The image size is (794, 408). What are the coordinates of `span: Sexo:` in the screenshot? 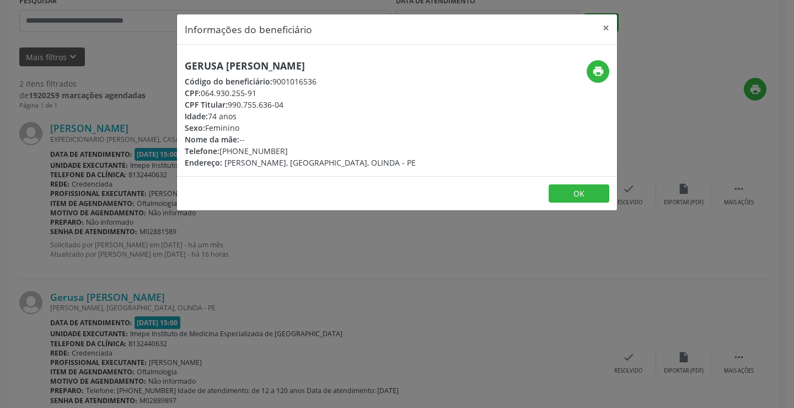 It's located at (195, 127).